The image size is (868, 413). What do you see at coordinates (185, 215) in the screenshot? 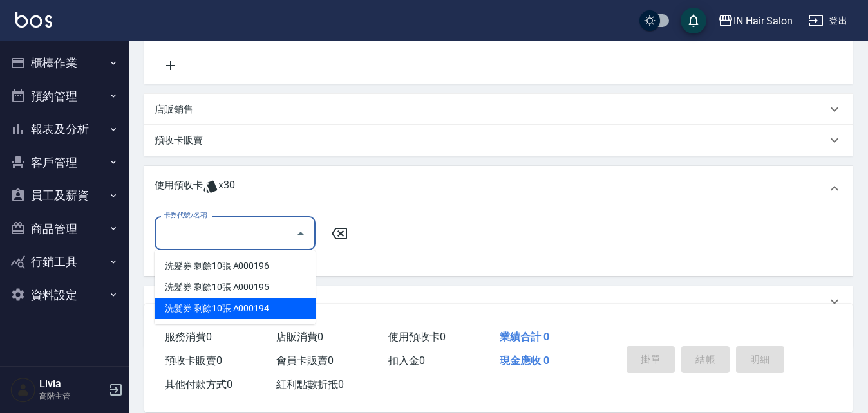
I see `label: 卡券代號/名稱` at bounding box center [185, 215].